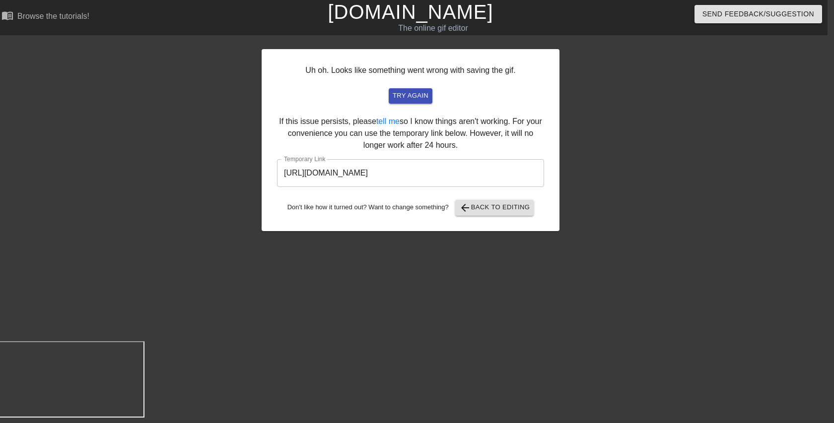  What do you see at coordinates (758, 14) in the screenshot?
I see `span: Send Feedback/Suggestion` at bounding box center [758, 14].